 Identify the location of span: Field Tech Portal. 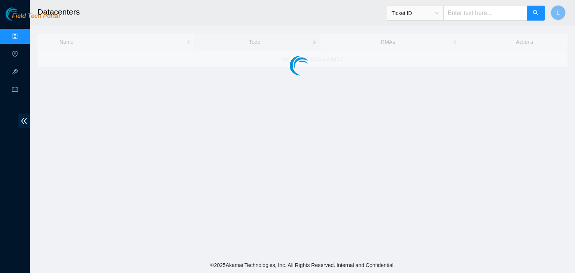
(36, 16).